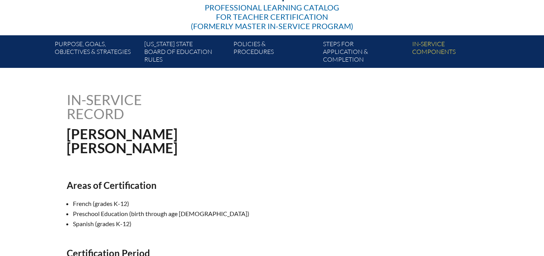  Describe the element at coordinates (272, 17) in the screenshot. I see `span: for Teacher Certification` at that location.